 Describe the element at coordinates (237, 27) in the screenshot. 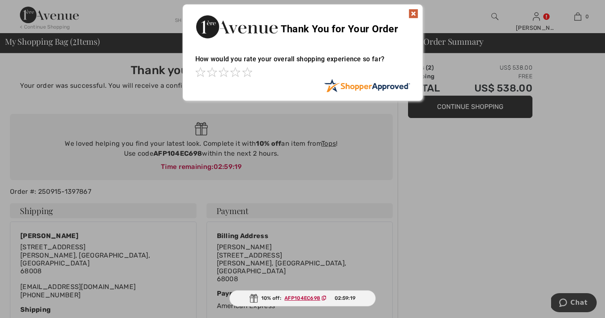

I see `img: Thank You for Your Order` at that location.